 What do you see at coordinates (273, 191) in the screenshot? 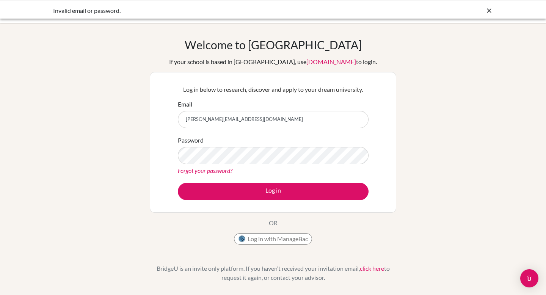
I see `button: Log in` at bounding box center [273, 191].